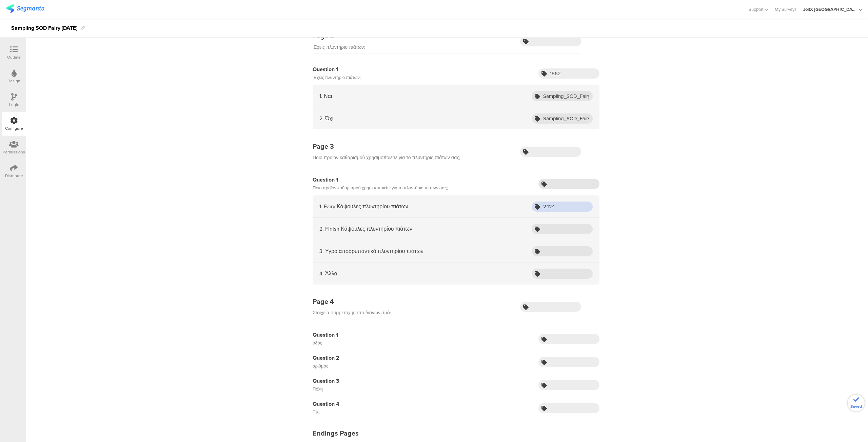 The height and width of the screenshot is (442, 868). Describe the element at coordinates (856, 407) in the screenshot. I see `span: Saved` at that location.